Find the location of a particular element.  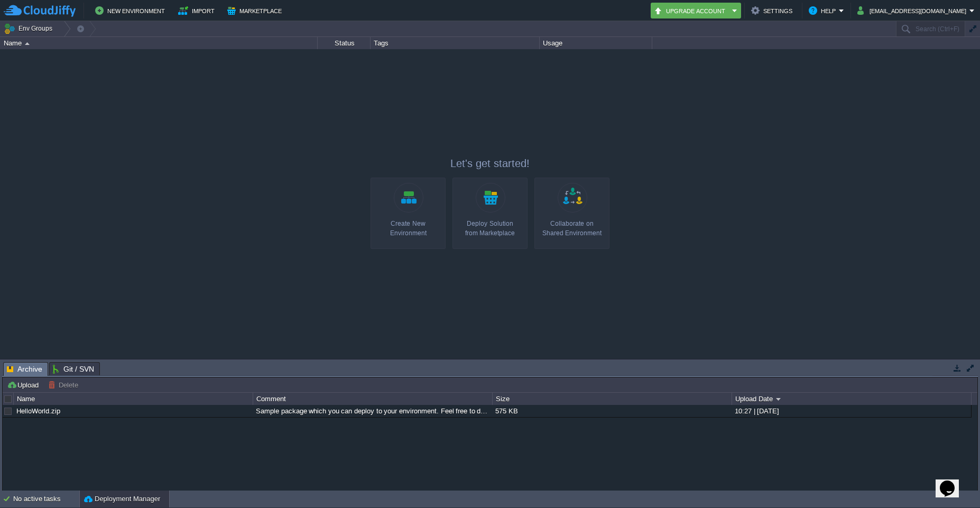

div: Status is located at coordinates (344, 43).